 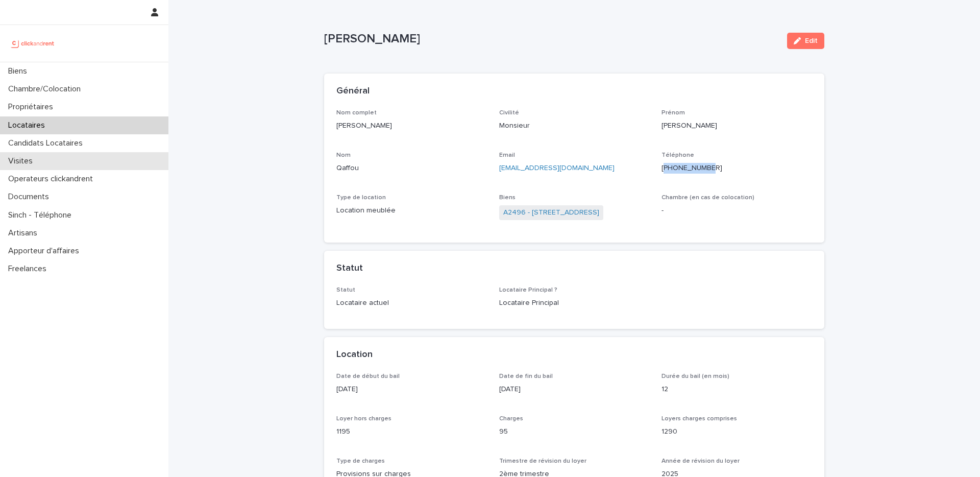 I want to click on p: 1195, so click(x=411, y=432).